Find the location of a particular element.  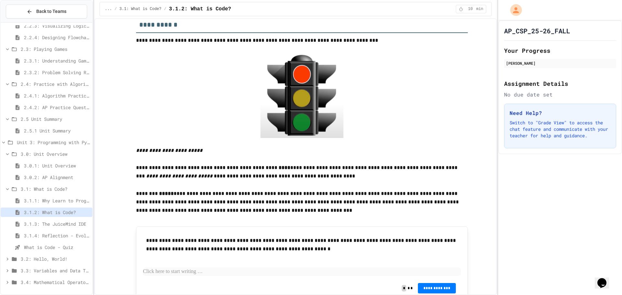

span: 3.0: Unit Overview is located at coordinates (55, 154).